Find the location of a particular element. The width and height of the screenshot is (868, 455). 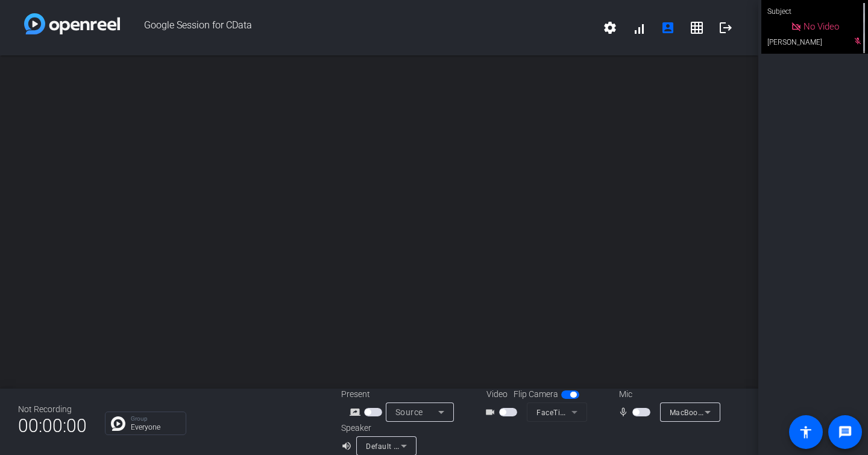

div: Mic is located at coordinates (668, 394).